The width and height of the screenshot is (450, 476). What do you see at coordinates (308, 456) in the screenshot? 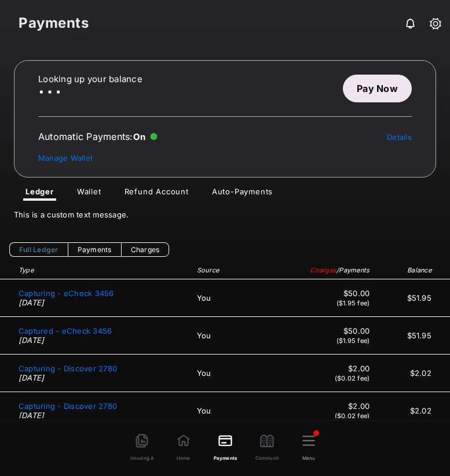
I see `span: Menu` at bounding box center [308, 456].